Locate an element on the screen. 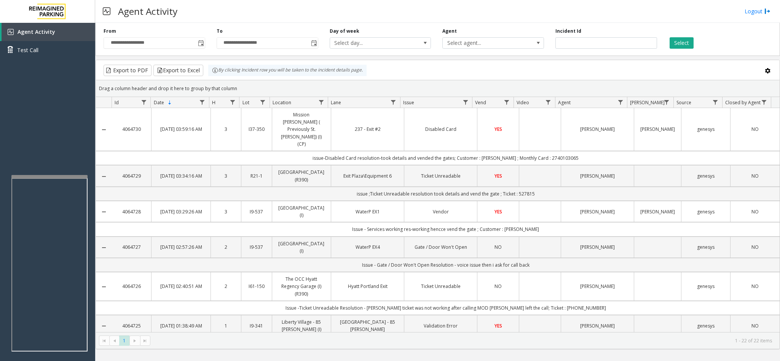 The width and height of the screenshot is (780, 361). a: 237 - Exit #2 is located at coordinates (367, 129).